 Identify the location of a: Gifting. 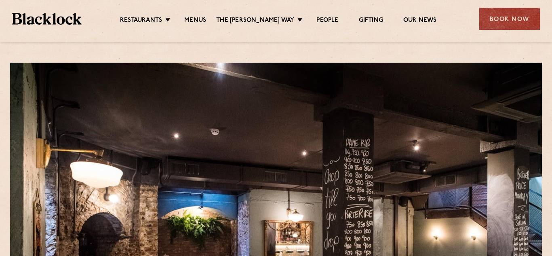
(371, 21).